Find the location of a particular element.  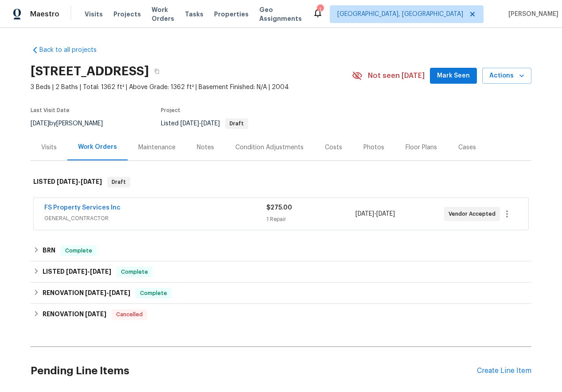

span: Listed is located at coordinates (205, 123).